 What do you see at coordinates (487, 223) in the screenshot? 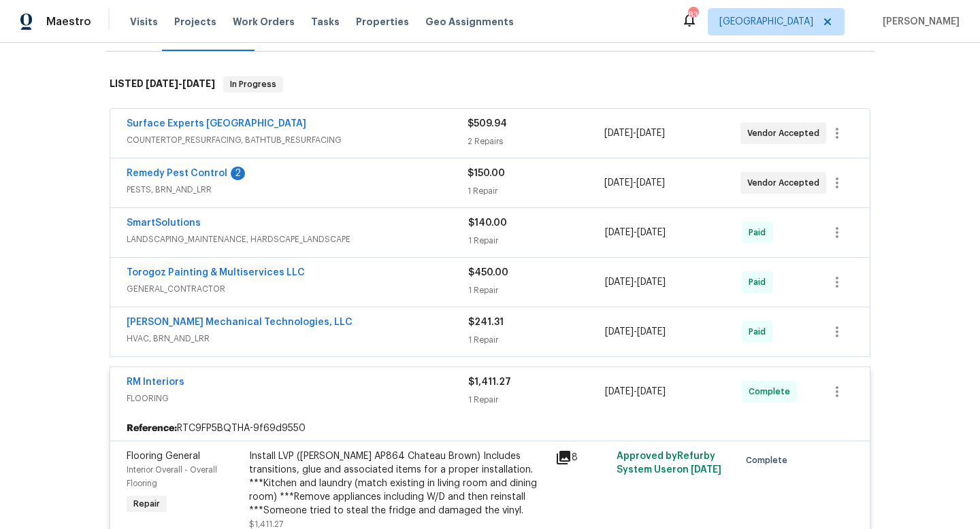
I see `span: $140.00` at bounding box center [487, 223].